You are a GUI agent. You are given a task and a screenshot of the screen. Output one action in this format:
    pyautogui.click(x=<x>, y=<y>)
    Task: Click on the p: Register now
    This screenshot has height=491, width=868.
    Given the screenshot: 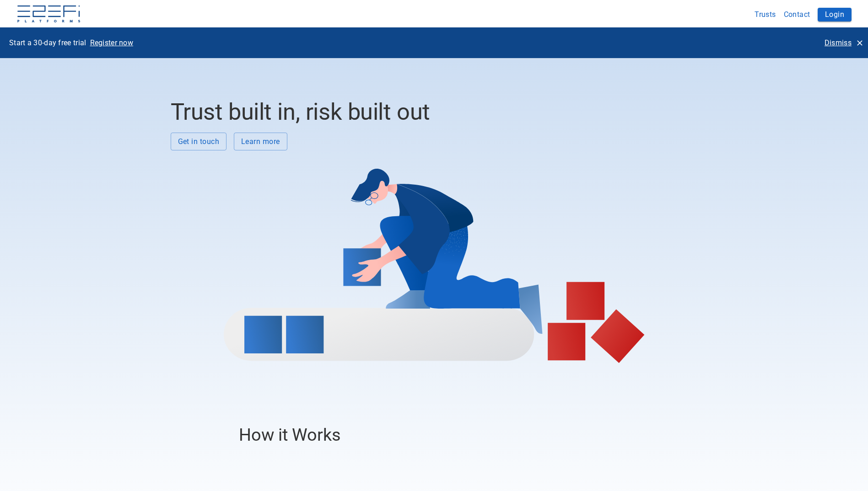 What is the action you would take?
    pyautogui.click(x=112, y=42)
    